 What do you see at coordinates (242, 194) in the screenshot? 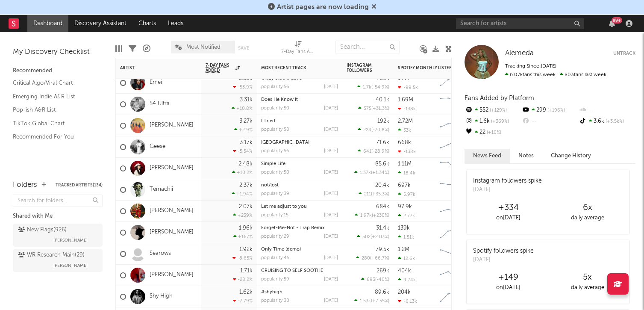
I see `div: +1.94 %` at bounding box center [242, 194].